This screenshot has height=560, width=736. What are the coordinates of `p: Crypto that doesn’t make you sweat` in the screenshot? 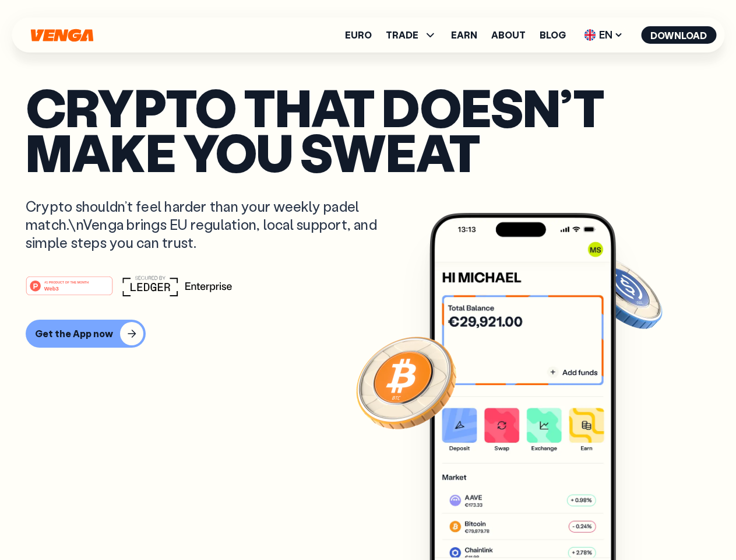 It's located at (368, 129).